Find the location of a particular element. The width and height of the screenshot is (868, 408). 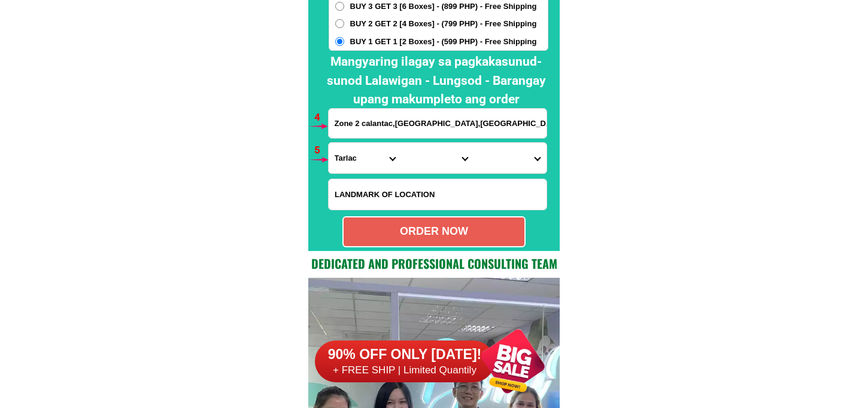

span: BUY 3 GET 3 [6 Boxes] - (899 PHP) - Free Shipping is located at coordinates (444, 7).